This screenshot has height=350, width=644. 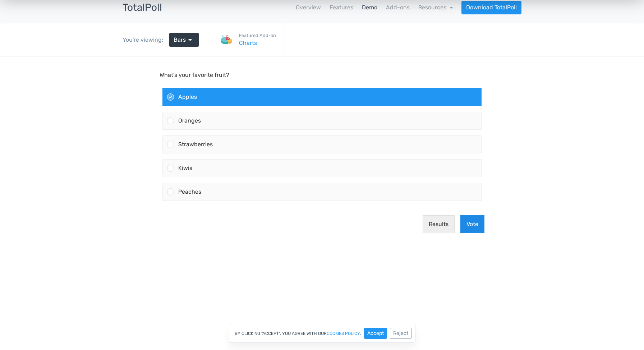 I want to click on div: By clicking "Accept", you agree with our ., so click(x=322, y=333).